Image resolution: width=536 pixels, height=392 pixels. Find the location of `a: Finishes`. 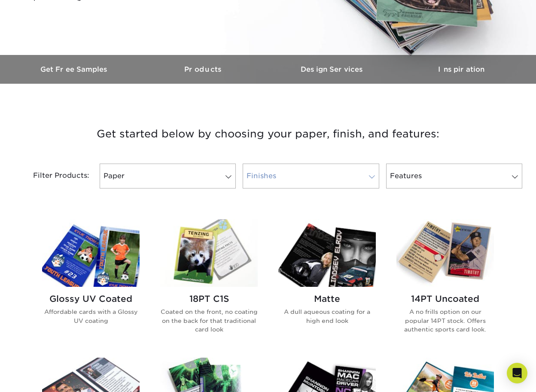

a: Finishes is located at coordinates (311, 176).